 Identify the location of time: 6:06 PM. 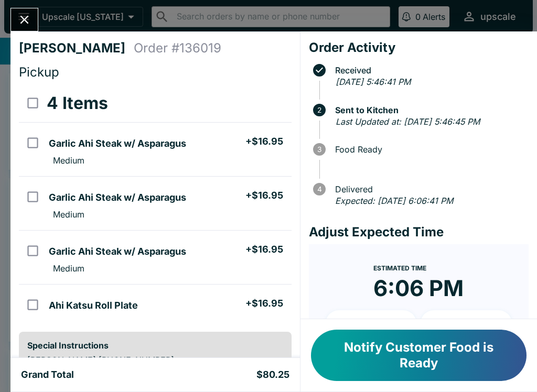
(418, 288).